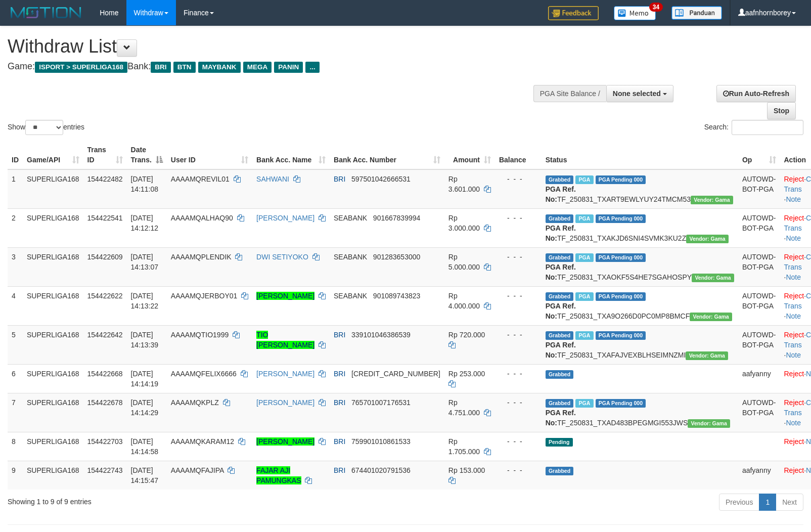 The height and width of the screenshot is (532, 811). Describe the element at coordinates (759, 475) in the screenshot. I see `td: aafyanny` at that location.